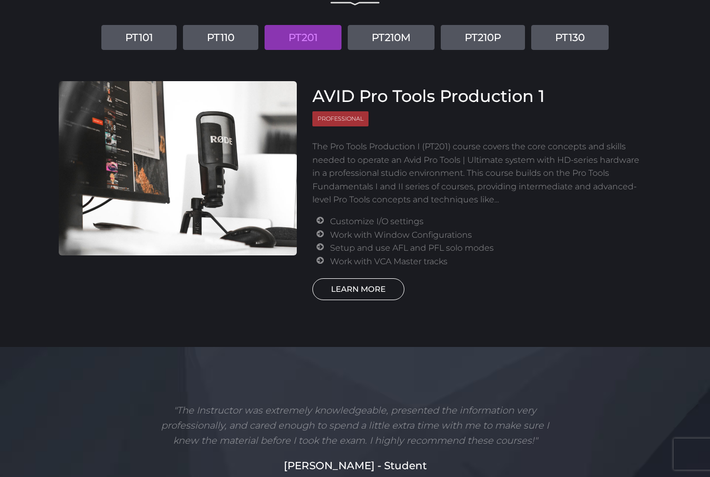 The height and width of the screenshot is (477, 710). What do you see at coordinates (340, 119) in the screenshot?
I see `span: Professional` at bounding box center [340, 119].